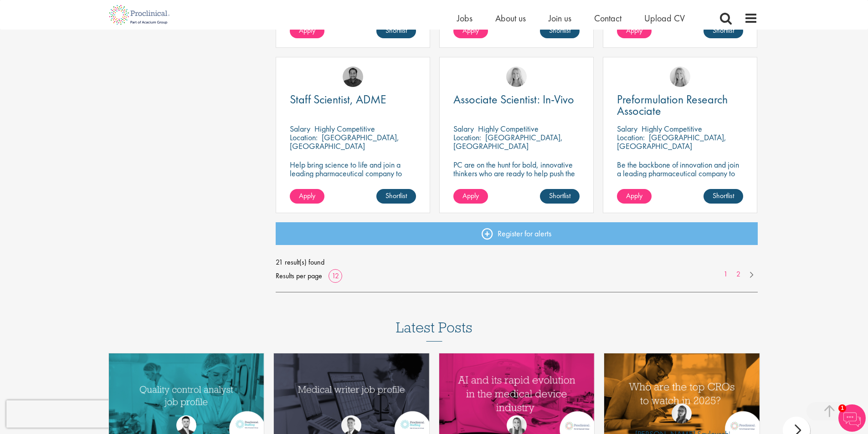 Image resolution: width=868 pixels, height=434 pixels. I want to click on span: Upload CV, so click(664, 18).